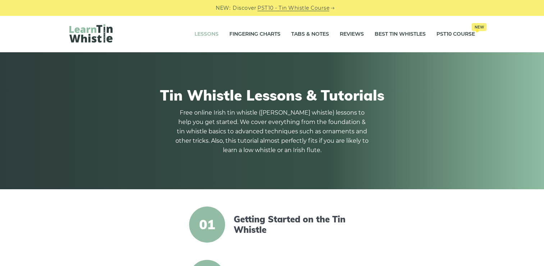 The width and height of the screenshot is (544, 266). I want to click on h1: Tin Whistle Lessons & Tutorials, so click(272, 95).